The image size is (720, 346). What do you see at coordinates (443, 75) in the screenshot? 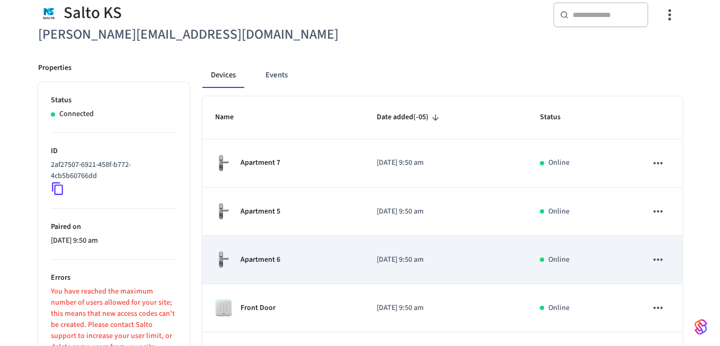
I see `div: connected account tabs` at bounding box center [443, 75].